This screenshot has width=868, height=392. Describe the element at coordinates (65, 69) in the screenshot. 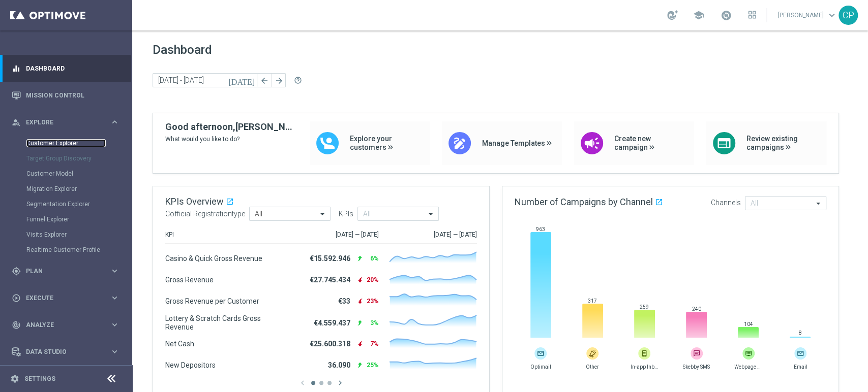

I see `div: equalizer Dashboard` at that location.